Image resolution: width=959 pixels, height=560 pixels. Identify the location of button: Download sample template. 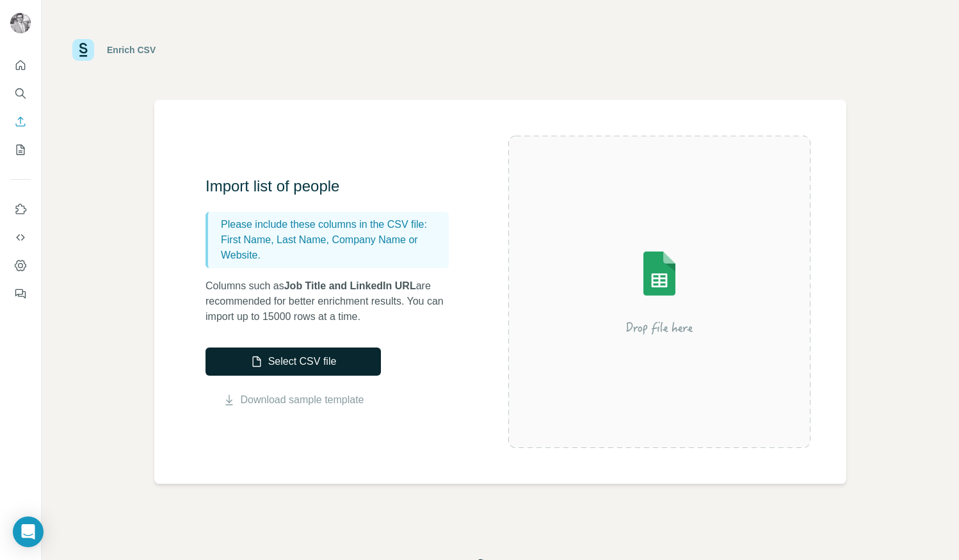
(294, 400).